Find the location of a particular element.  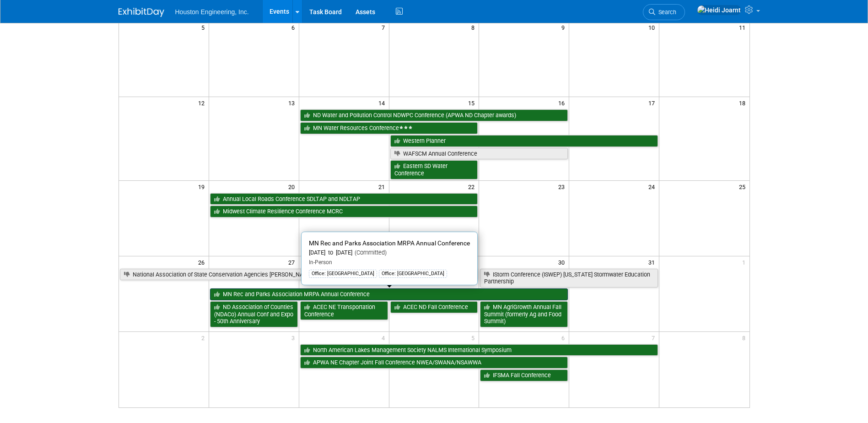

span: 13 is located at coordinates (293, 103).